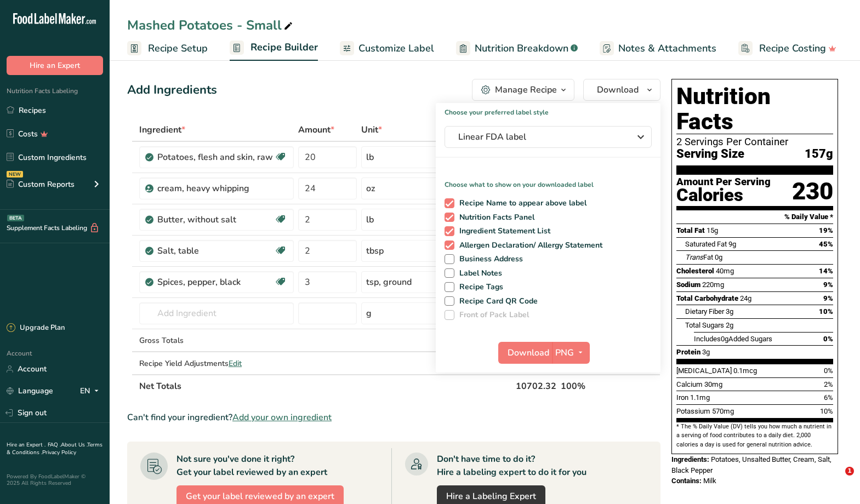 This screenshot has height=504, width=860. I want to click on span: Label Notes, so click(479, 273).